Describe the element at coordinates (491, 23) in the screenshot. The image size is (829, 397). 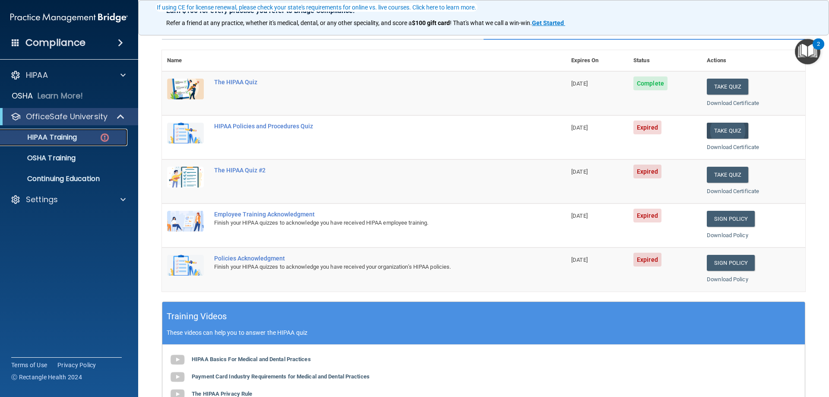
I see `span: ! That's what we call a win-win.` at that location.